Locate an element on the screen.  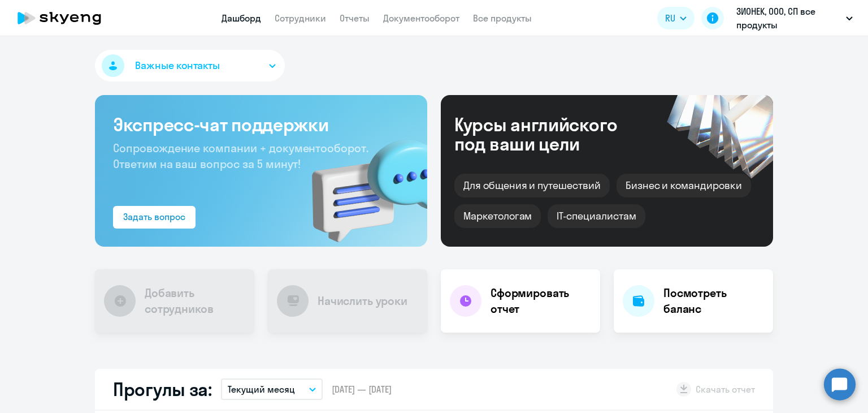
div: IT-специалистам is located at coordinates (596, 216).